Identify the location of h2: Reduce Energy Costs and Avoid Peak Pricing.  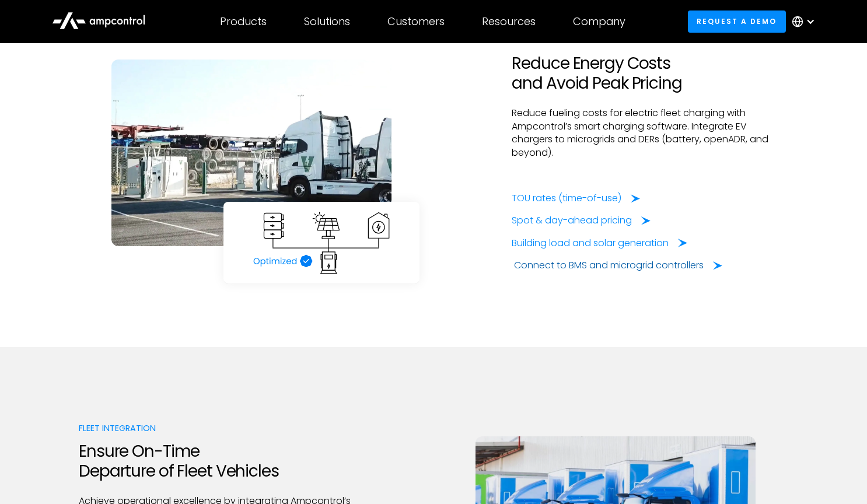
(650, 73).